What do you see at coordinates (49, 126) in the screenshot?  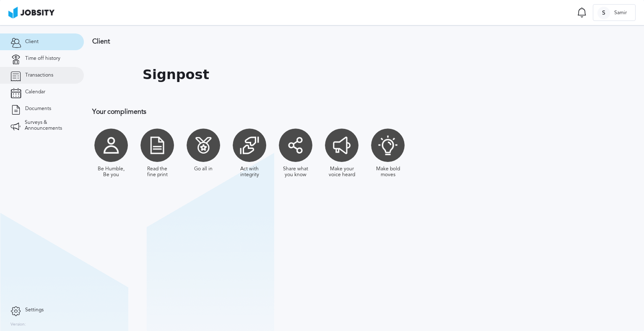 I see `span: Surveys & Announcements` at bounding box center [49, 126].